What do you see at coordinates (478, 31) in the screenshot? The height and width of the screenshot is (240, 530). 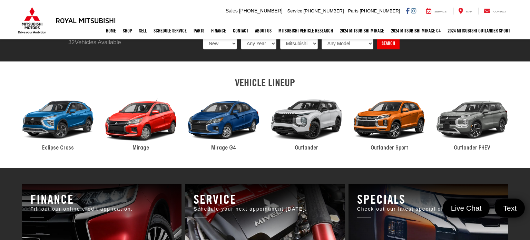 I see `a: 2024 Mitsubishi Outlander SPORT` at bounding box center [478, 31].